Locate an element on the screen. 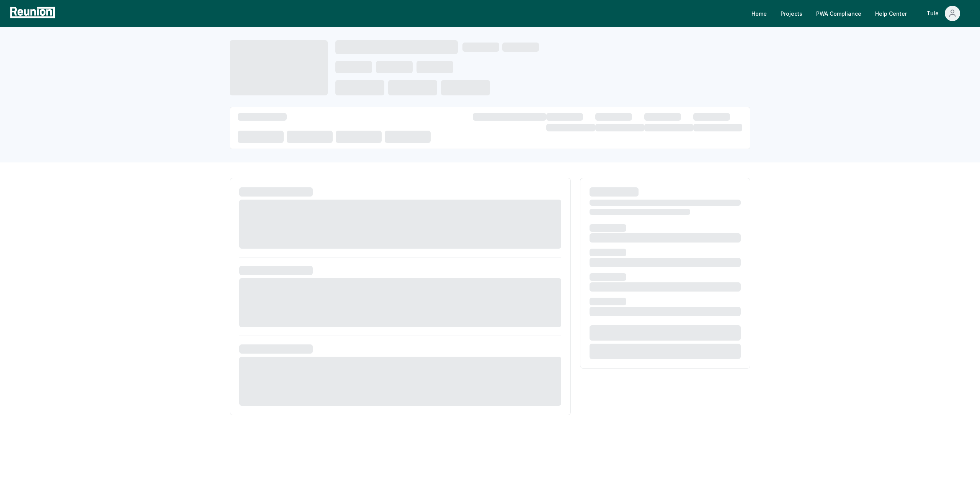 This screenshot has height=490, width=980. a: PWA Compliance is located at coordinates (838, 13).